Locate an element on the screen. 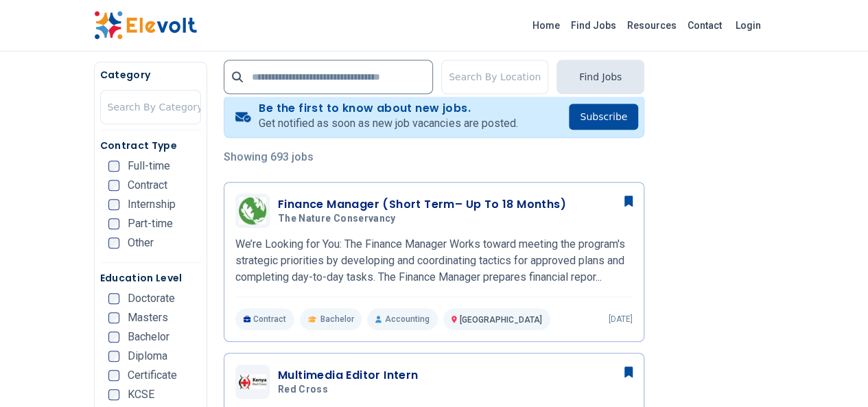  h3: Finance Manager (Short Term– Up To 18 Months) is located at coordinates (422, 205).